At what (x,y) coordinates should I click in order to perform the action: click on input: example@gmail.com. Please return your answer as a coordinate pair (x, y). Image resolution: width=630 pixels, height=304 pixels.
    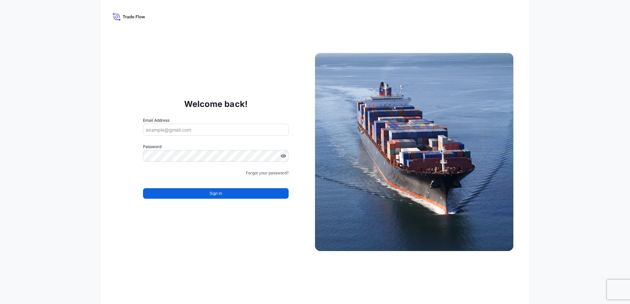
    Looking at the image, I should click on (216, 130).